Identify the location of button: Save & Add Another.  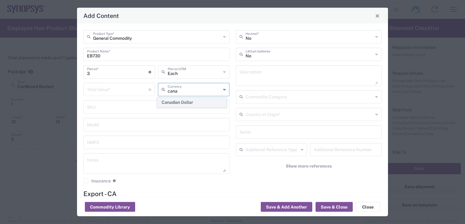
(286, 207).